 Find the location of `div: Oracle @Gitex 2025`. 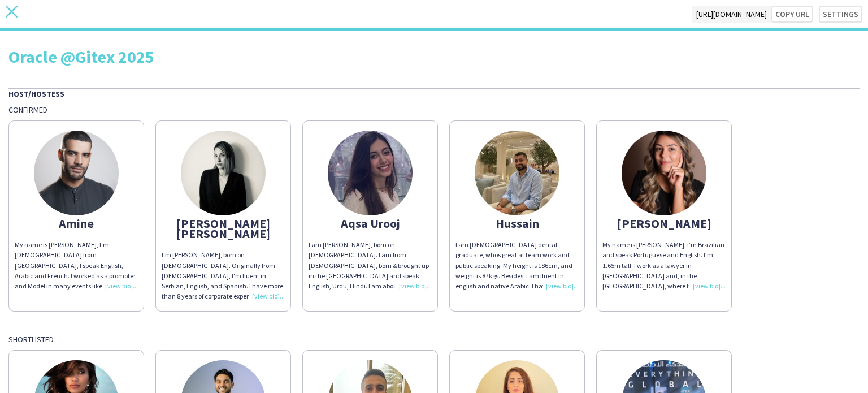

div: Oracle @Gitex 2025 is located at coordinates (434, 57).